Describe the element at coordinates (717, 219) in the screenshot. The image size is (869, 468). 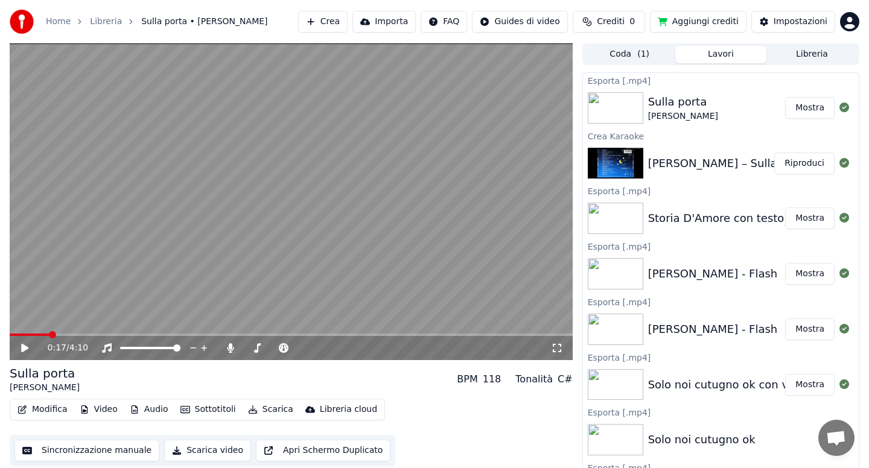
I see `div: Storia D'Amore con testo` at that location.